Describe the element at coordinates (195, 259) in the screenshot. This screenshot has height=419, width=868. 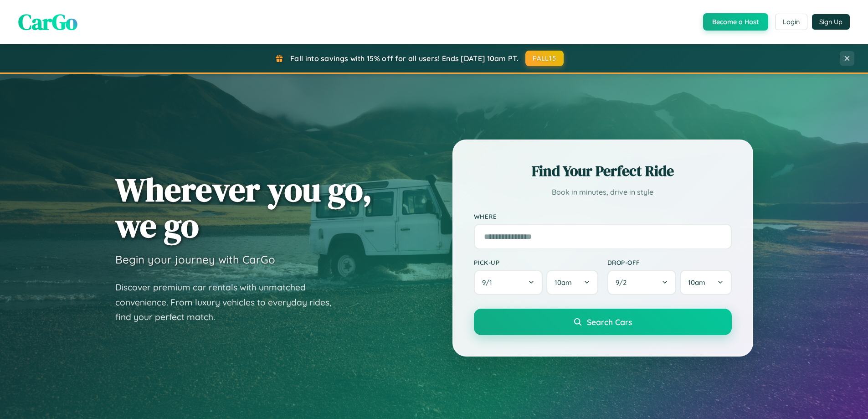
I see `h3: Begin your journey with CarGo` at that location.